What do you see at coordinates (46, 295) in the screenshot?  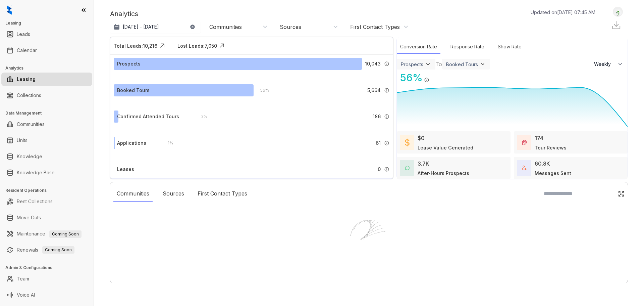 I see `li: Voice AI` at bounding box center [46, 295].